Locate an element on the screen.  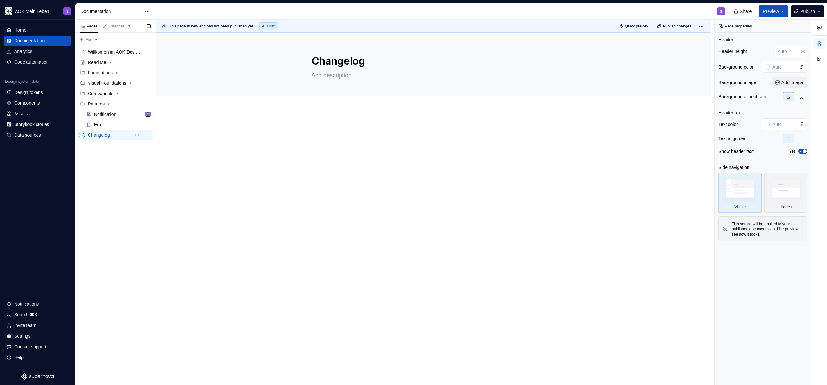
a: Settings is located at coordinates (37, 336).